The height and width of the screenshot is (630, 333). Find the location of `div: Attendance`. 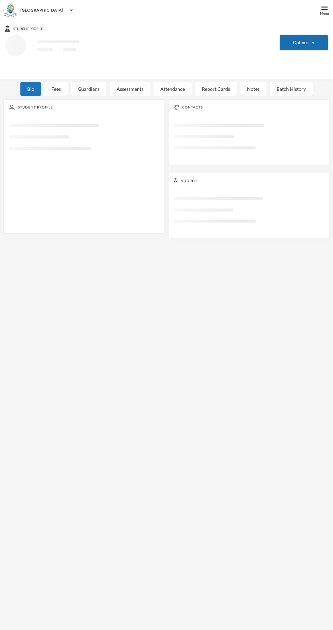

div: Attendance is located at coordinates (173, 89).